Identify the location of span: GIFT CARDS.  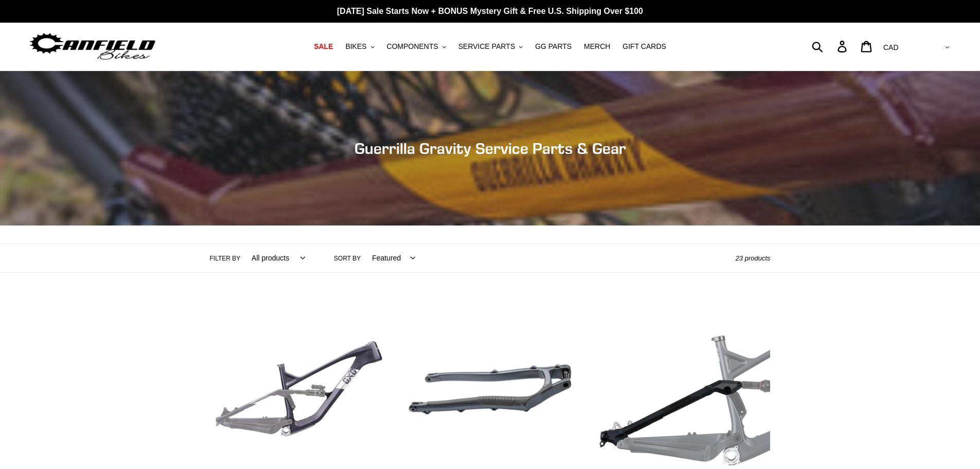
(645, 46).